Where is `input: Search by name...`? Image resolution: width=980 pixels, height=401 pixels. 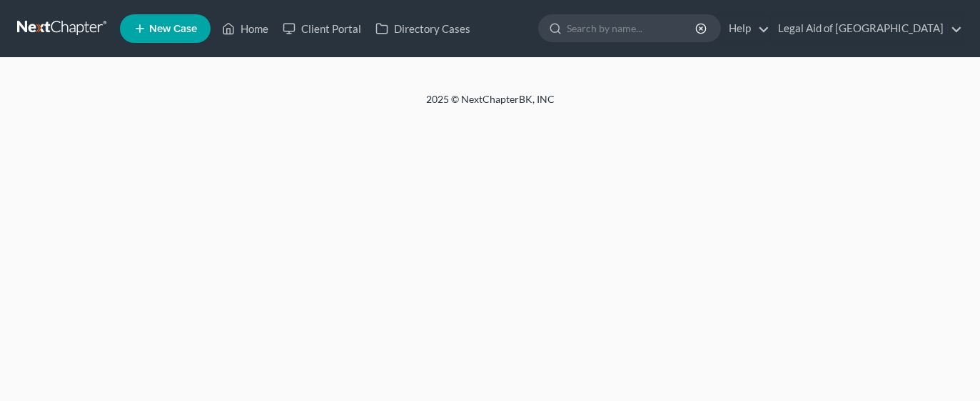
input: Search by name... is located at coordinates (631, 28).